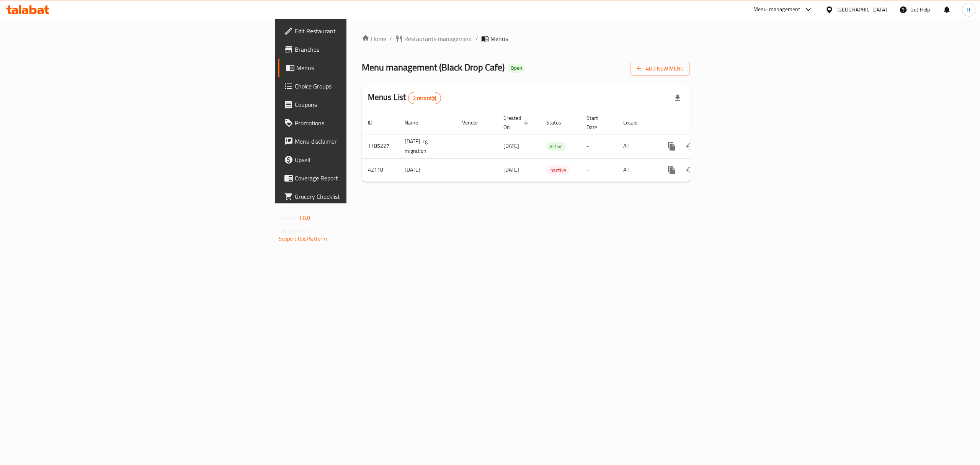  I want to click on th: Actions, so click(699, 123).